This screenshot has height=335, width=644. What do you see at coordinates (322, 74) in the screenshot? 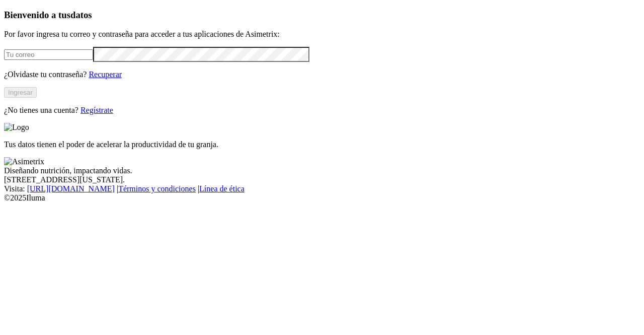
I see `p: ¿Olvidaste tu contraseña?` at bounding box center [322, 74].